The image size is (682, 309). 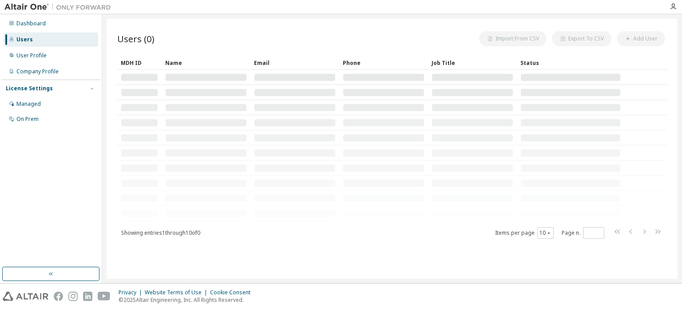 I want to click on div: Dashboard, so click(x=31, y=24).